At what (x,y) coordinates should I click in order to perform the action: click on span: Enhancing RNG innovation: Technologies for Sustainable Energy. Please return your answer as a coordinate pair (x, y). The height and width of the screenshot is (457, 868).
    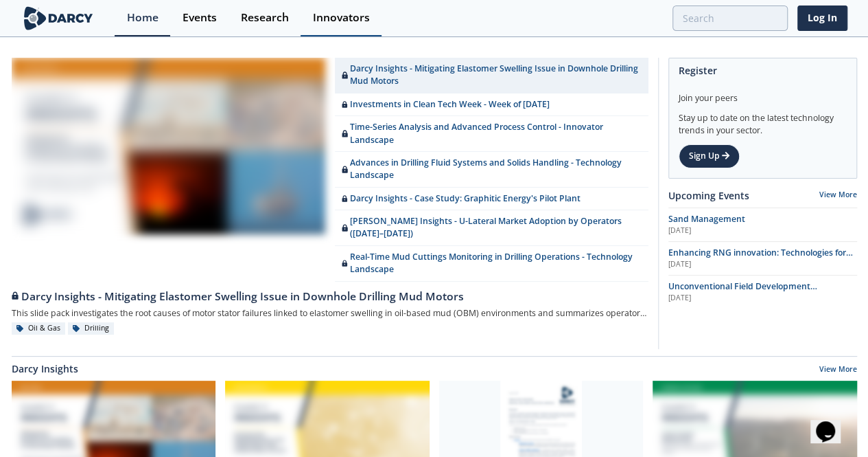
    Looking at the image, I should click on (760, 258).